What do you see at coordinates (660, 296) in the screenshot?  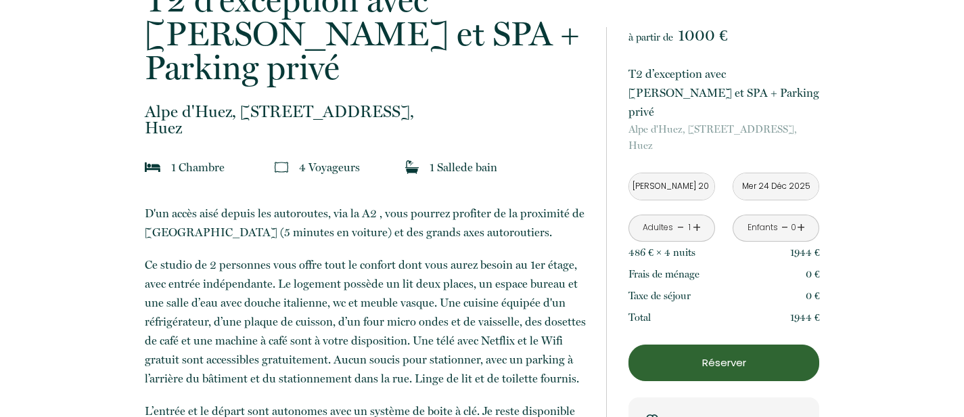 I see `p: Taxe de séjour` at bounding box center [660, 296].